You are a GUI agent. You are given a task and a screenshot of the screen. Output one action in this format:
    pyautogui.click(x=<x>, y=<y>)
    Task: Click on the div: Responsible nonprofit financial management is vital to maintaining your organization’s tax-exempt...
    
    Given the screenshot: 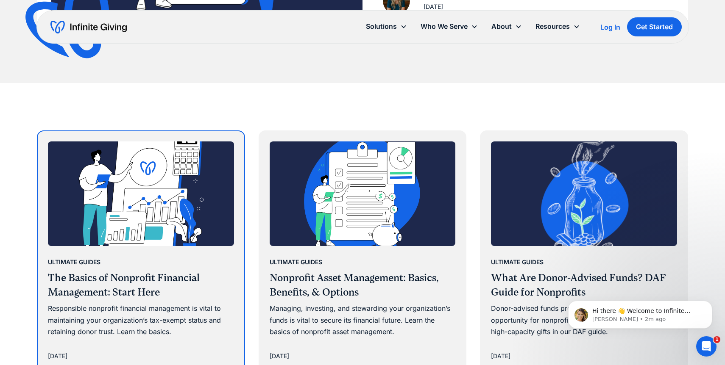 What is the action you would take?
    pyautogui.click(x=141, y=320)
    